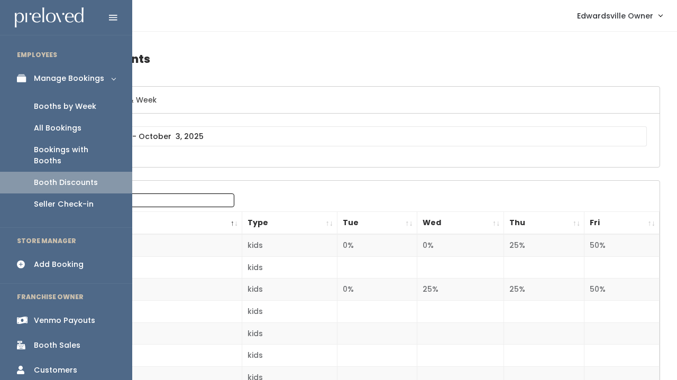 The height and width of the screenshot is (380, 677). What do you see at coordinates (49, 17) in the screenshot?
I see `img: preloved logo` at bounding box center [49, 17].